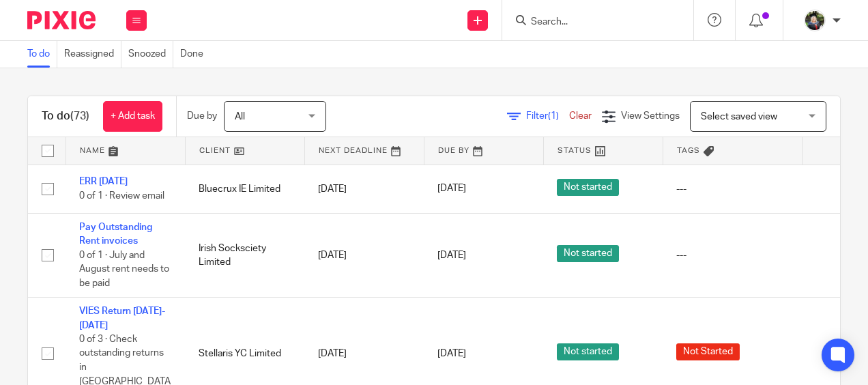 The width and height of the screenshot is (868, 385). Describe the element at coordinates (814, 21) in the screenshot. I see `img: Jade.jpeg` at that location.